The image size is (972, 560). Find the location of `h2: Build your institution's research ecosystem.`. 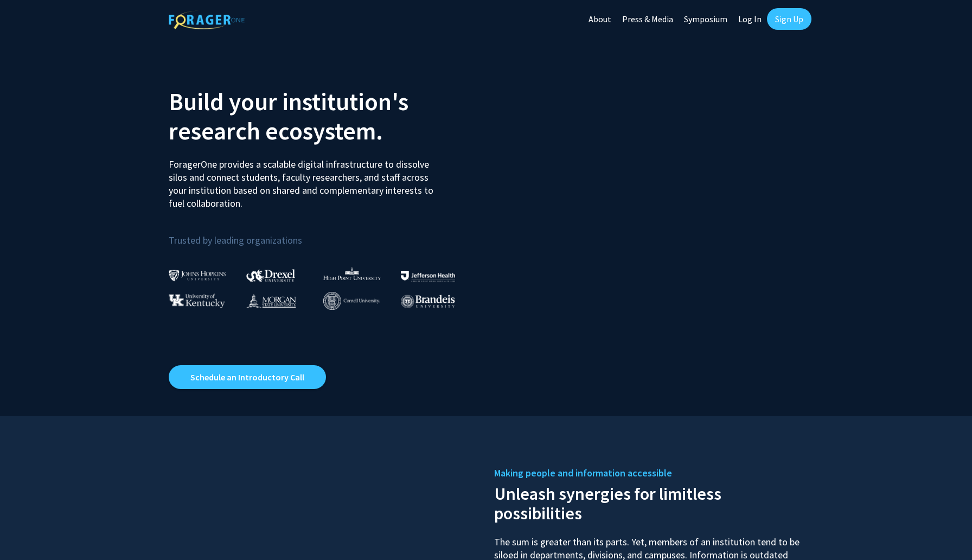

h2: Build your institution's research ecosystem. is located at coordinates (323, 116).